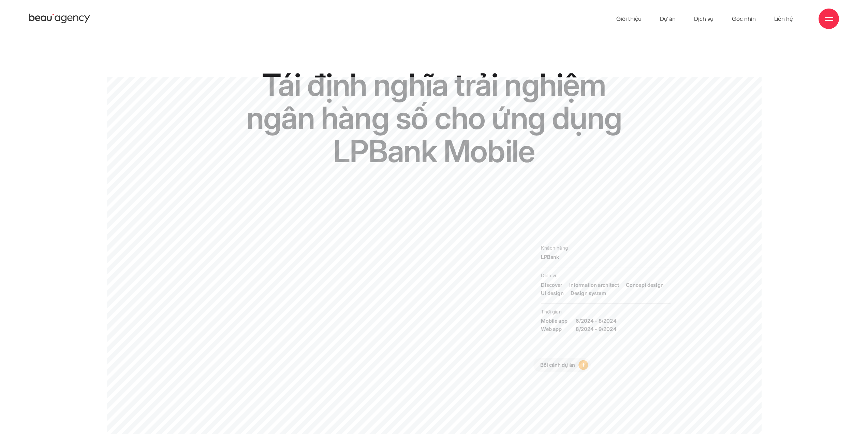 The height and width of the screenshot is (434, 868). What do you see at coordinates (645, 285) in the screenshot?
I see `a: Concept design` at bounding box center [645, 285].